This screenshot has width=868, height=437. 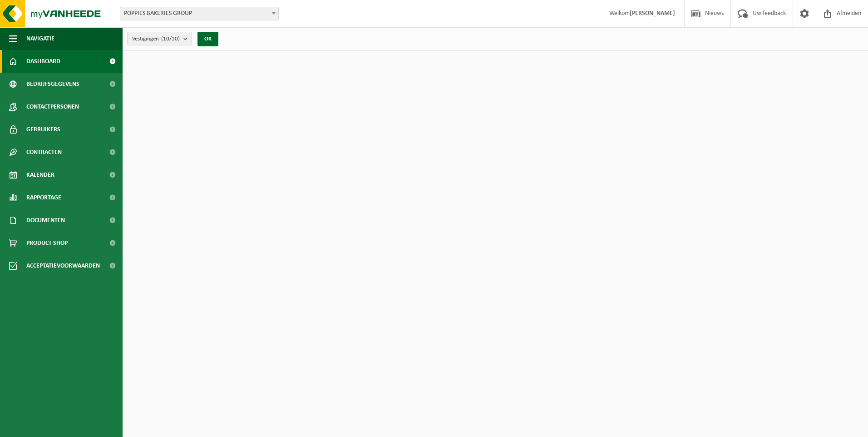 What do you see at coordinates (41, 39) in the screenshot?
I see `span: Navigatie` at bounding box center [41, 39].